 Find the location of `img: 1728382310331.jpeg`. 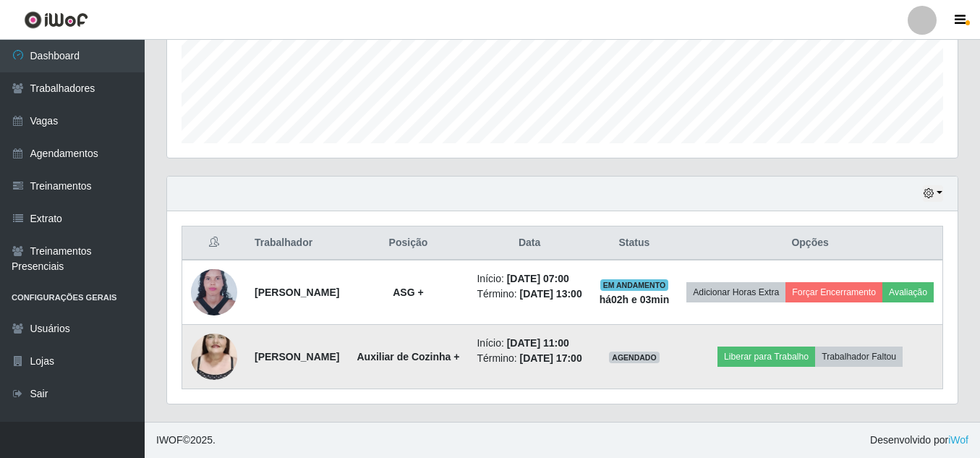

img: 1728382310331.jpeg is located at coordinates (214, 292).